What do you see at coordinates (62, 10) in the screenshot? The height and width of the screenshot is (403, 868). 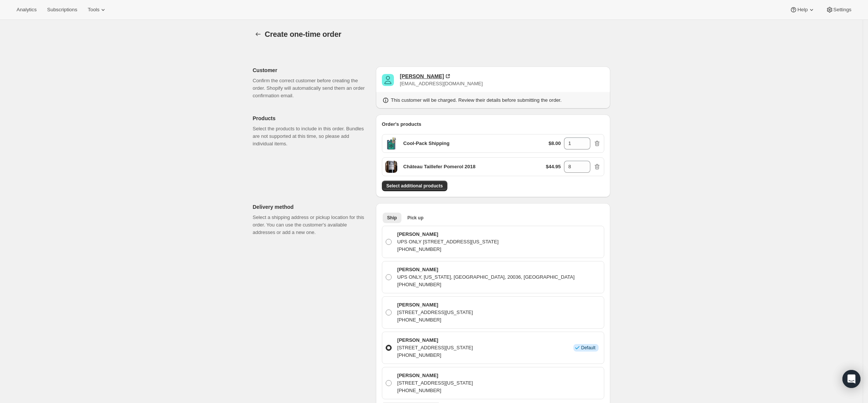 I see `button: Subscriptions` at bounding box center [62, 10].